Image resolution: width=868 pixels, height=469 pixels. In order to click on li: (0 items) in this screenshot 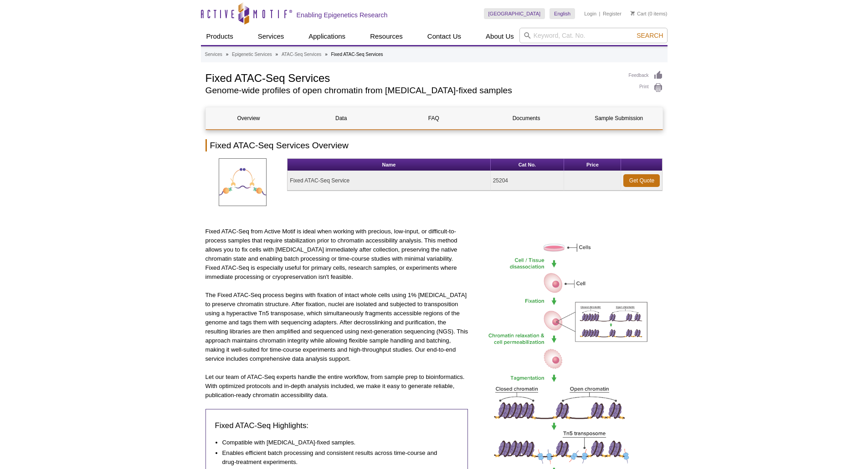, I will do `click(649, 13)`.